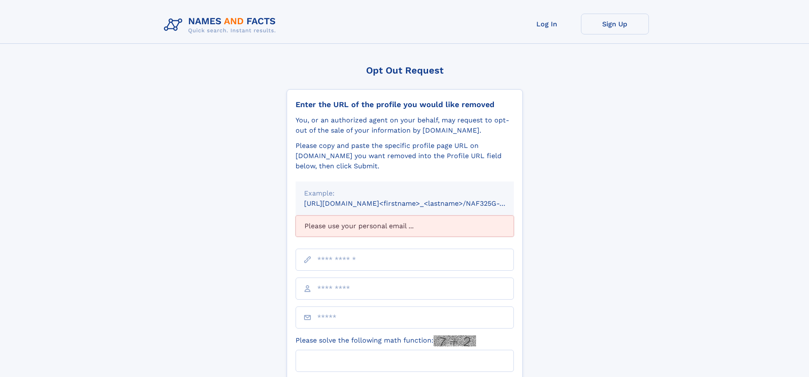 The image size is (809, 377). I want to click on img: Logo Names and Facts, so click(222, 25).